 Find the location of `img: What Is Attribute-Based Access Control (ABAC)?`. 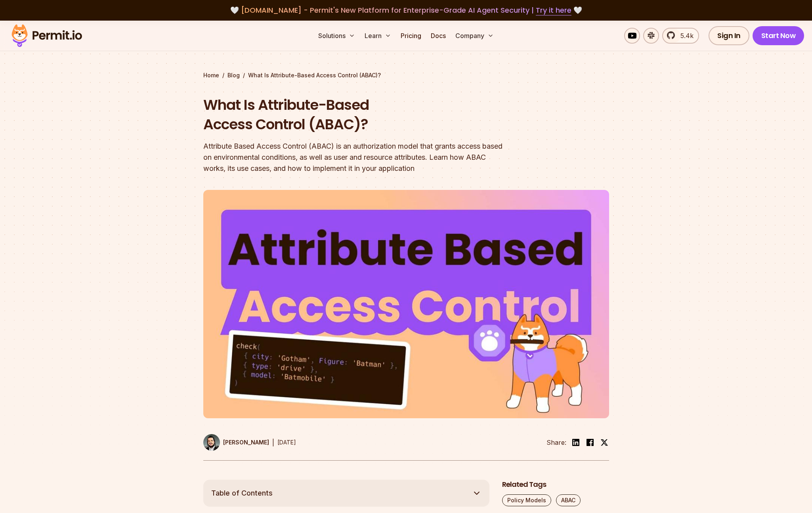

img: What Is Attribute-Based Access Control (ABAC)? is located at coordinates (406, 304).